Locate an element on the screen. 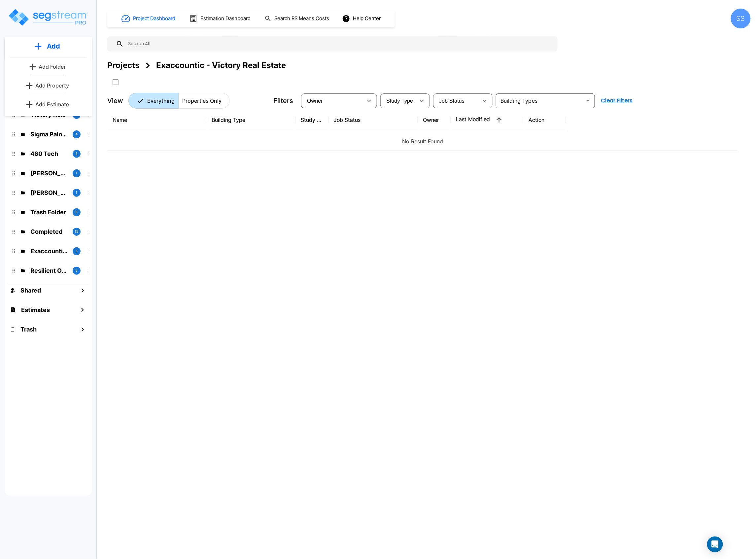 This screenshot has height=559, width=756. button: Clear Filters is located at coordinates (617, 100).